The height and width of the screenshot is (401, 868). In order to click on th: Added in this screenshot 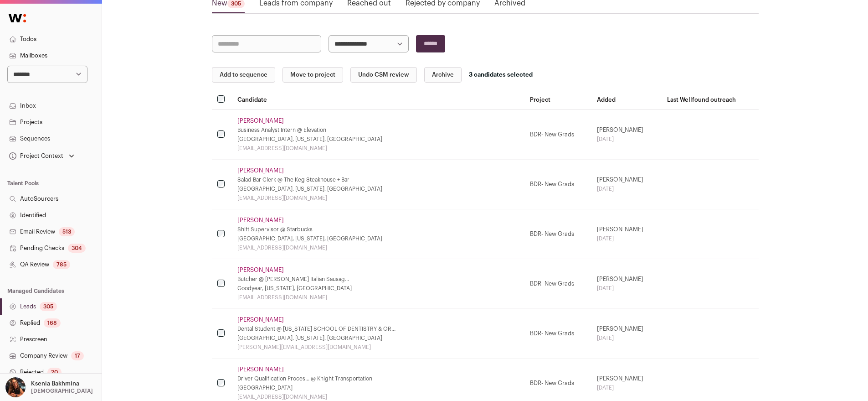, I will do `click(626, 100)`.